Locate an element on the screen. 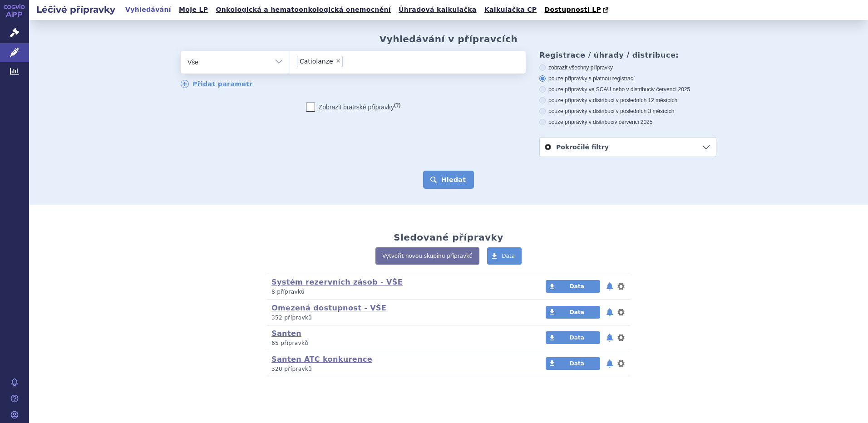 The image size is (868, 423). h2: Vyhledávání v přípravcích is located at coordinates (449, 39).